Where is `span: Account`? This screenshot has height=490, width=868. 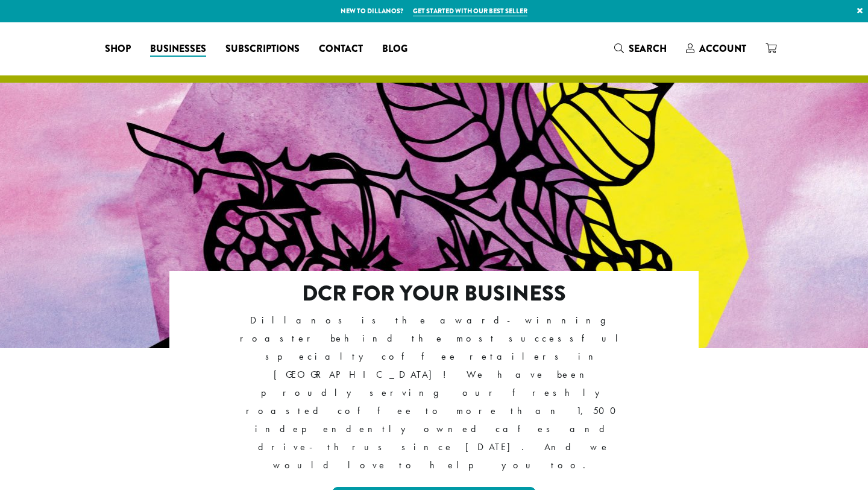
span: Account is located at coordinates (723, 48).